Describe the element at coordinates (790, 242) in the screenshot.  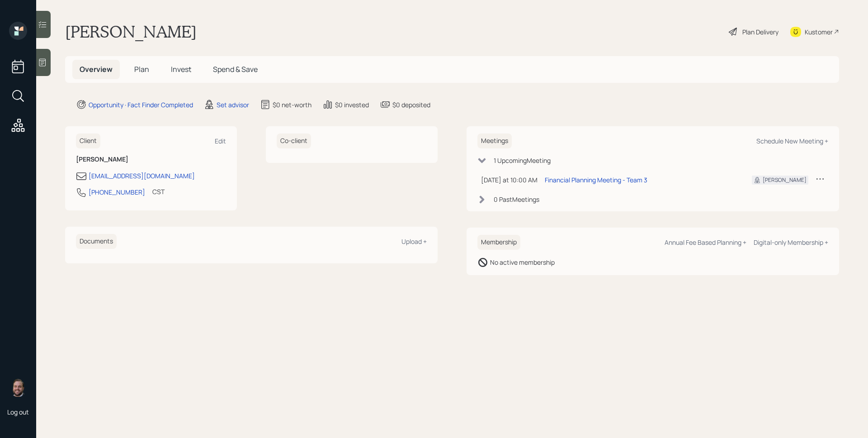
I see `div: Digital-only Membership +` at that location.